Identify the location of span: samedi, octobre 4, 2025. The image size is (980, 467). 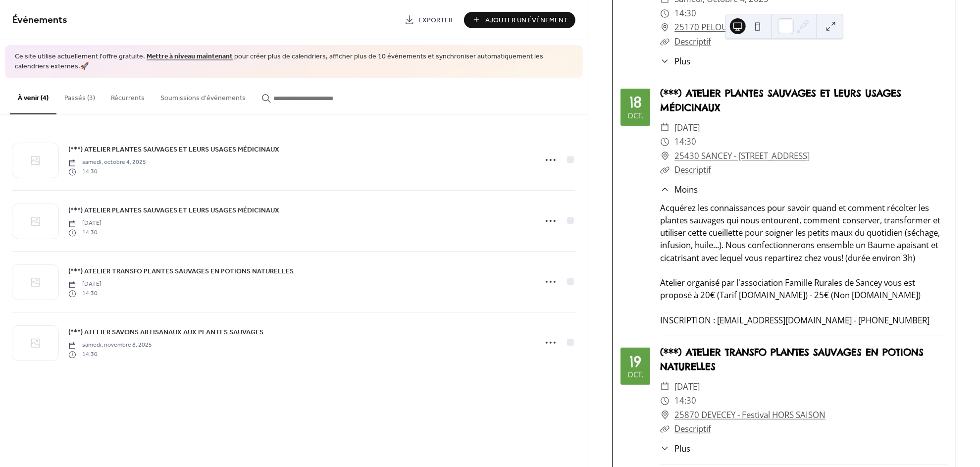
(107, 163).